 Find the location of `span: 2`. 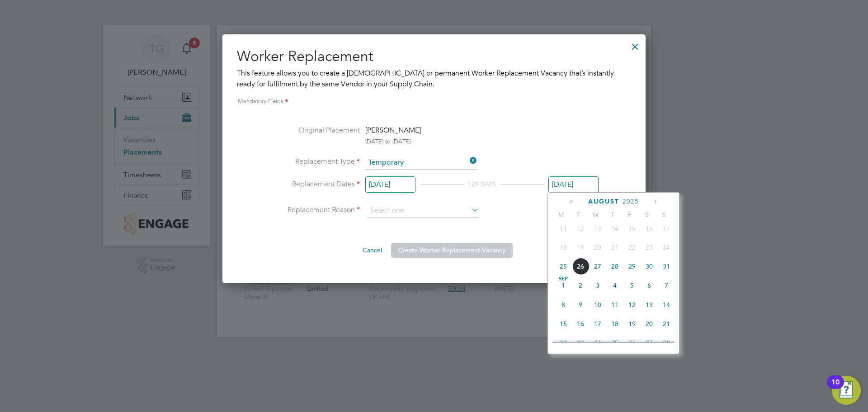

span: 2 is located at coordinates (581, 286).